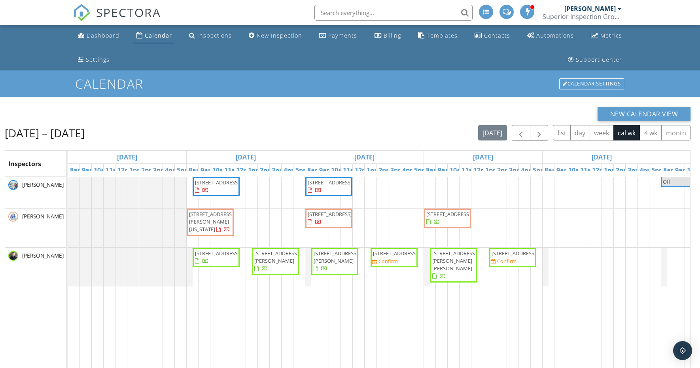 The image size is (700, 368). Describe the element at coordinates (592, 84) in the screenshot. I see `a: Calendar Settings` at that location.